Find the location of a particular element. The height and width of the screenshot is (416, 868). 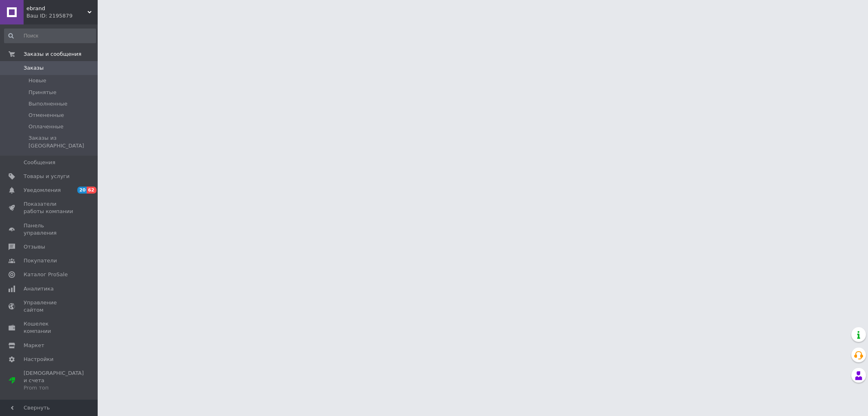

span: Новые is located at coordinates (37, 81).